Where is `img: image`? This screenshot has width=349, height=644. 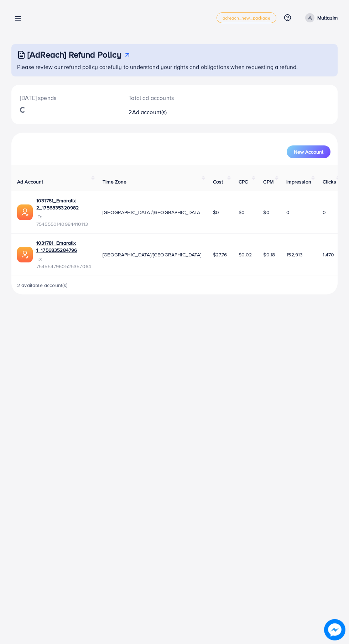
img: image is located at coordinates (335, 630).